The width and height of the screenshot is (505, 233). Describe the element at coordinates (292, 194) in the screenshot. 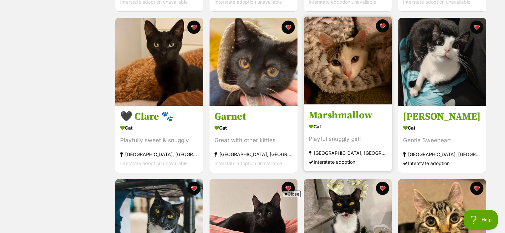

I see `span: Close` at that location.